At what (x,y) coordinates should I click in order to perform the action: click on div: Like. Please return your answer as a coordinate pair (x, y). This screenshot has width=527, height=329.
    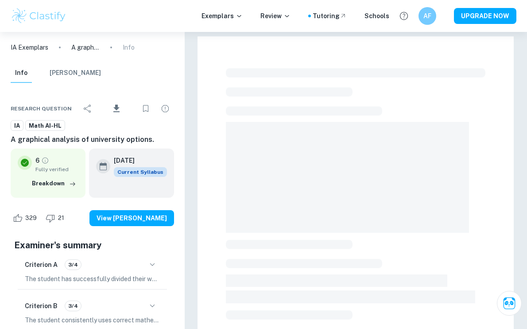
    Looking at the image, I should click on (26, 218).